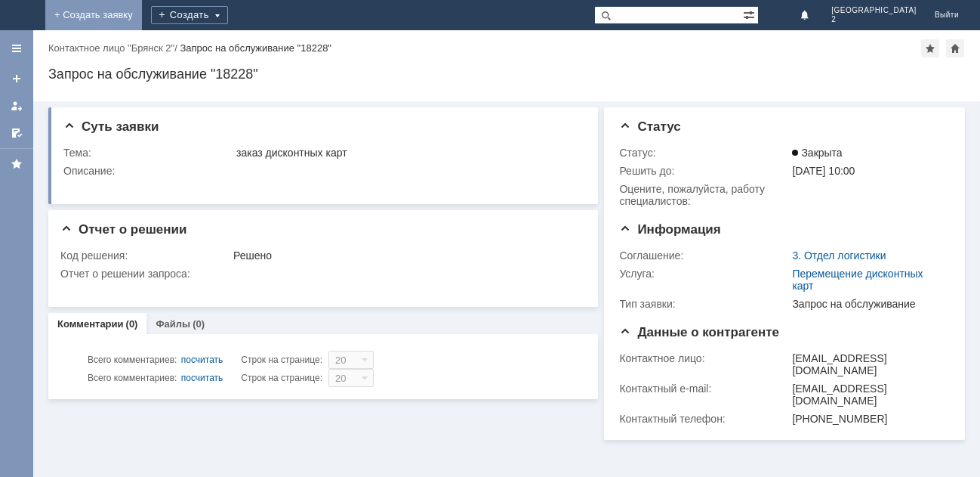 The height and width of the screenshot is (477, 980). What do you see at coordinates (123, 229) in the screenshot?
I see `span: Отчет о решении` at bounding box center [123, 229].